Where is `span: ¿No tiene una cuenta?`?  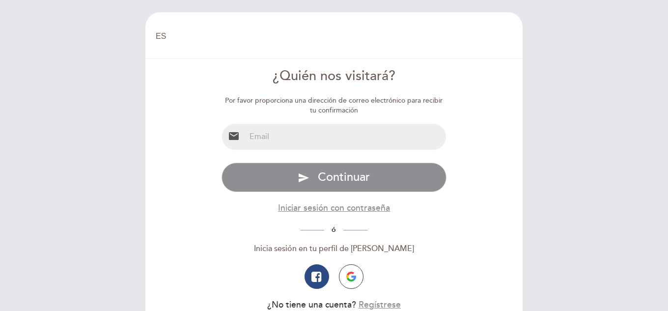 span: ¿No tiene una cuenta? is located at coordinates (311, 305).